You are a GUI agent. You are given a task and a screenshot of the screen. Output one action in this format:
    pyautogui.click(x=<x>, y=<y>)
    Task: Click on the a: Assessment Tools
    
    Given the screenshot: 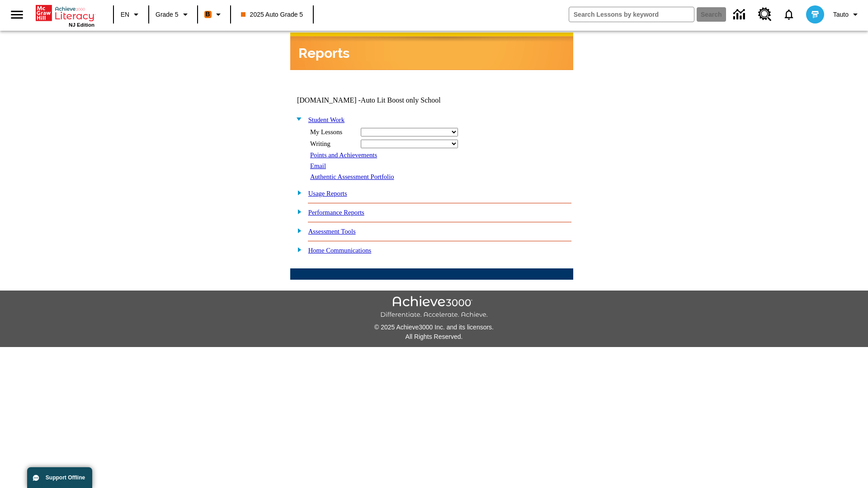 What is the action you would take?
    pyautogui.click(x=331, y=231)
    